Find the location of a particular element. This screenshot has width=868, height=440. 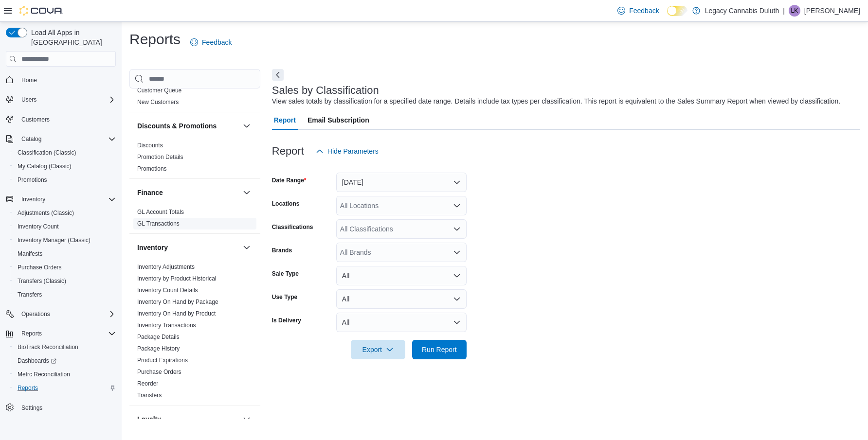

span: Inventory Manager (Classic) is located at coordinates (54, 240).